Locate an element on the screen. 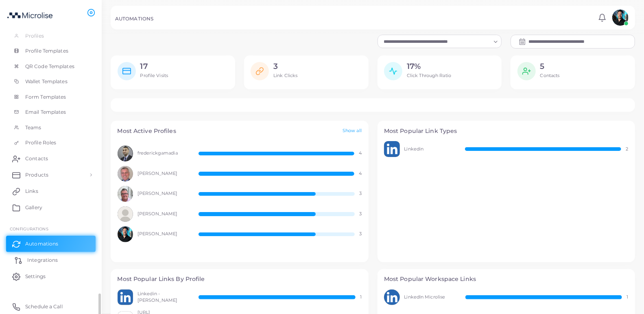  div: Search for option is located at coordinates (440, 41).